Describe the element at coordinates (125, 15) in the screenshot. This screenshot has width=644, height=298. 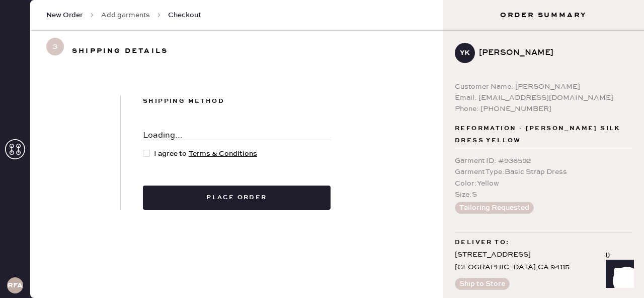
I see `a: Add garments` at that location.